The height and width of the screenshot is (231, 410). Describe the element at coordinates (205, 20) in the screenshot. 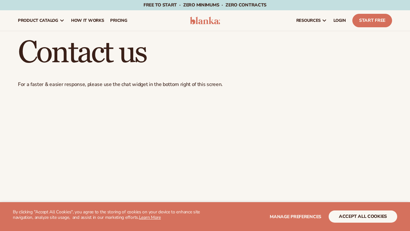

I see `a: logo` at that location.